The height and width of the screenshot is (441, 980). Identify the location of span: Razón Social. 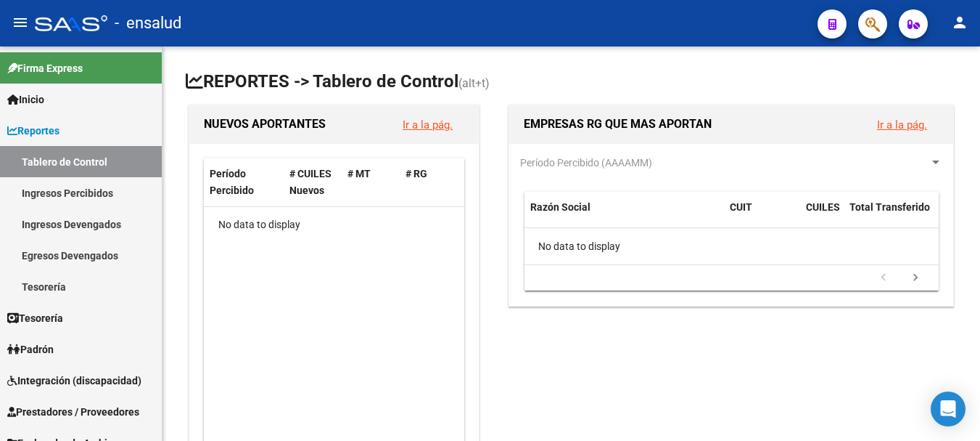
(560, 207).